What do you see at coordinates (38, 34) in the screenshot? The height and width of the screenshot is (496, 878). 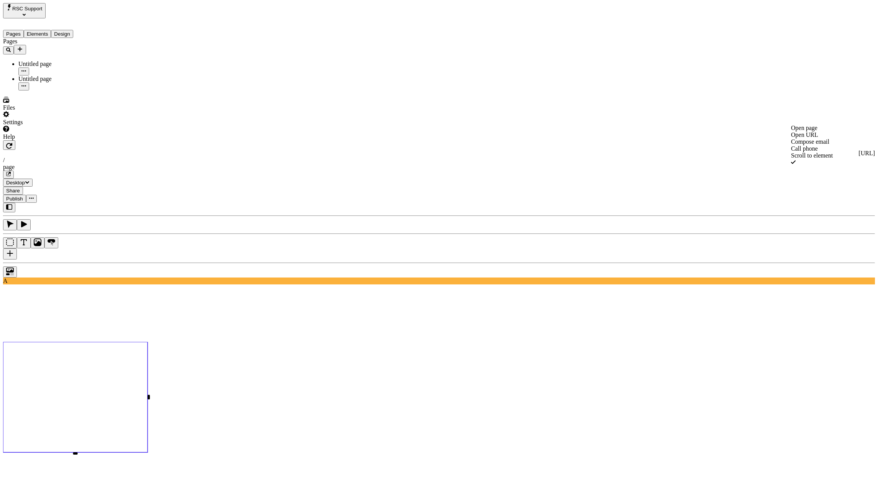 I see `button: Elements` at bounding box center [38, 34].